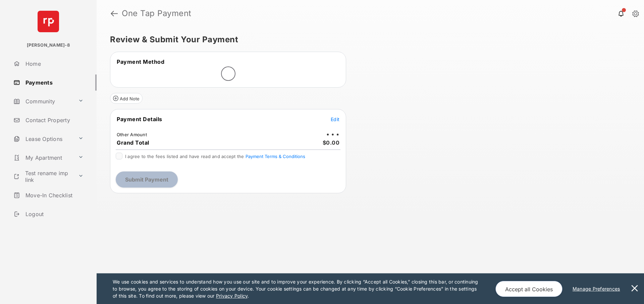 This screenshot has height=304, width=644. Describe the element at coordinates (49, 22) in the screenshot. I see `img: svg+xml;base64,PHN2ZyB4bWxucz0iaHR0cDovL3d3dy53My5vcmcvMjAwMC9zdmciIHdpZHRoPSI2NCIgaGVpZ2h0PSI2NC...` at that location.